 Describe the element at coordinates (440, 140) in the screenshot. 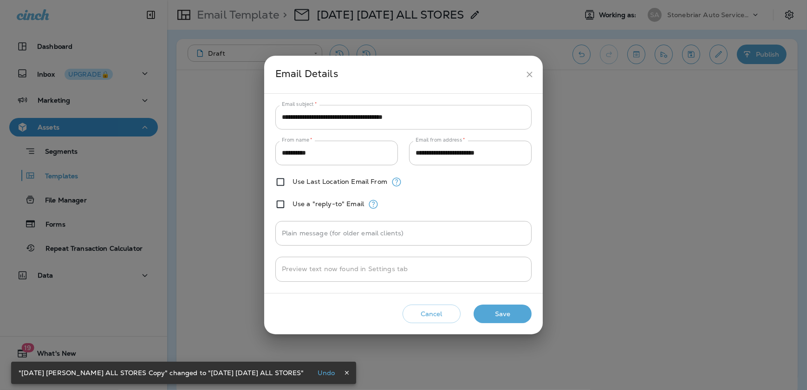

I see `label: Email from address` at that location.